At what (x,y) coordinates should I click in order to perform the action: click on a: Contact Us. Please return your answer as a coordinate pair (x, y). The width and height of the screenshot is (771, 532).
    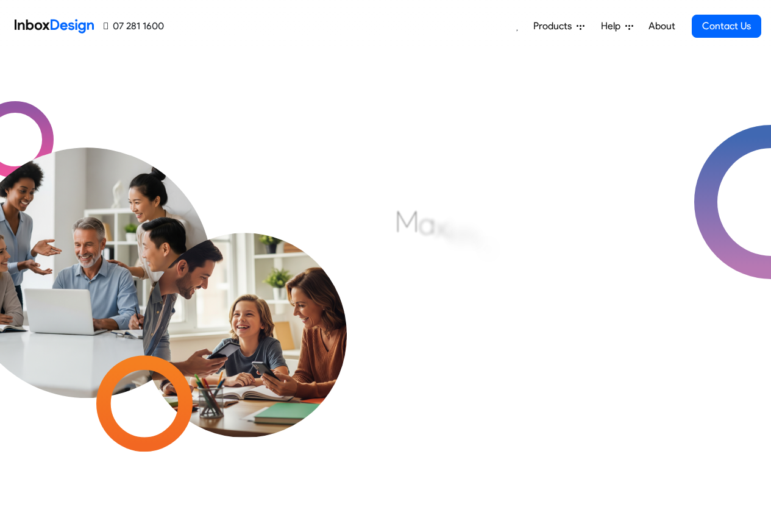
    Looking at the image, I should click on (727, 26).